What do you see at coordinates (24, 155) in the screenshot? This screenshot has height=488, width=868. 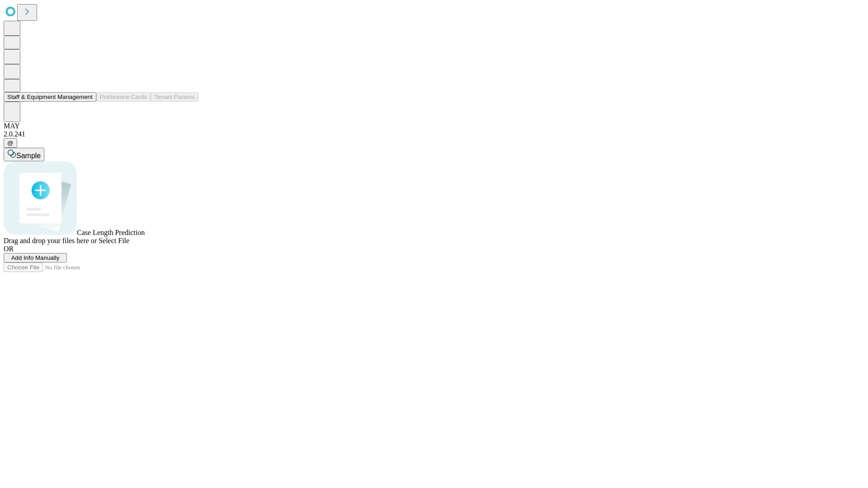 I see `button: Sample` at bounding box center [24, 155].